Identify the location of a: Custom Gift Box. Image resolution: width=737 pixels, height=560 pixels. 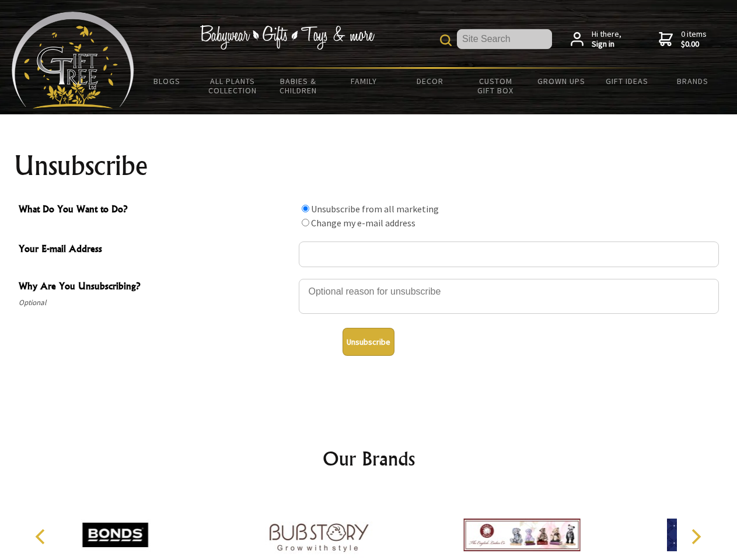
(495, 86).